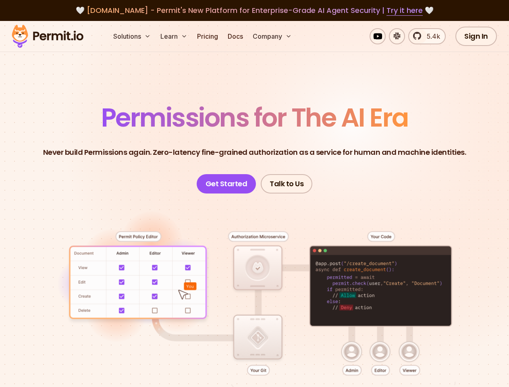  Describe the element at coordinates (48, 36) in the screenshot. I see `img: Permit logo` at that location.